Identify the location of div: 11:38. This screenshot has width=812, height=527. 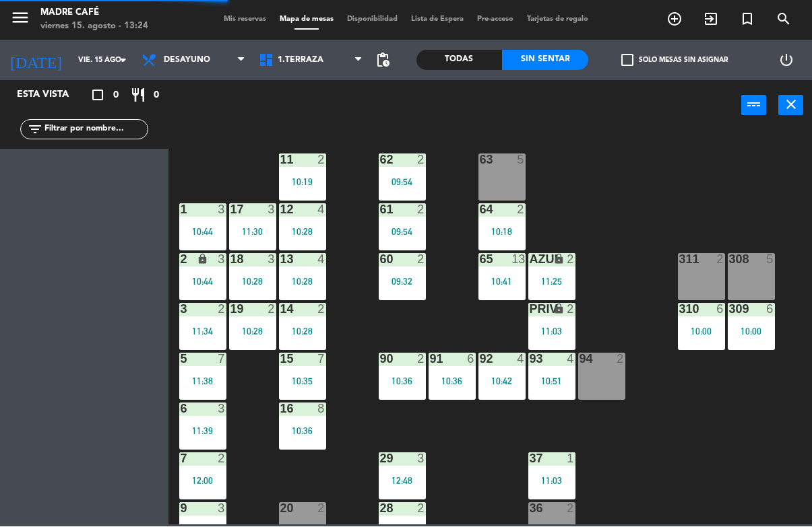
(203, 382).